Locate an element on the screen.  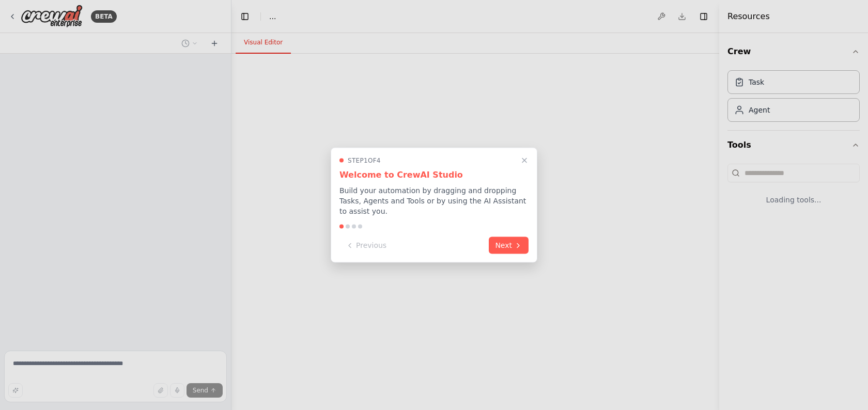
span: Step 1 of 4 is located at coordinates (364, 161).